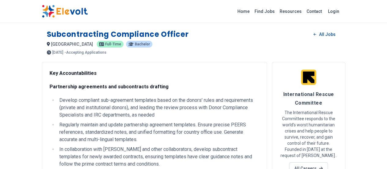 The height and width of the screenshot is (169, 387). What do you see at coordinates (158, 107) in the screenshot?
I see `li: Develop compliant sub-agreement templates based on the donors' rules and requirements (private an...` at bounding box center [158, 107].